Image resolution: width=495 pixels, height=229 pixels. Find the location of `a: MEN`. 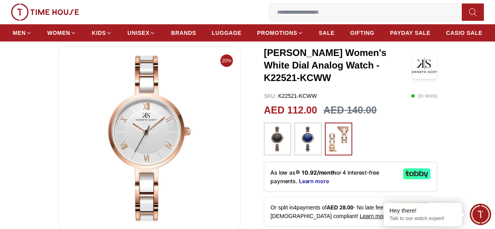

a: MEN is located at coordinates (22, 33).